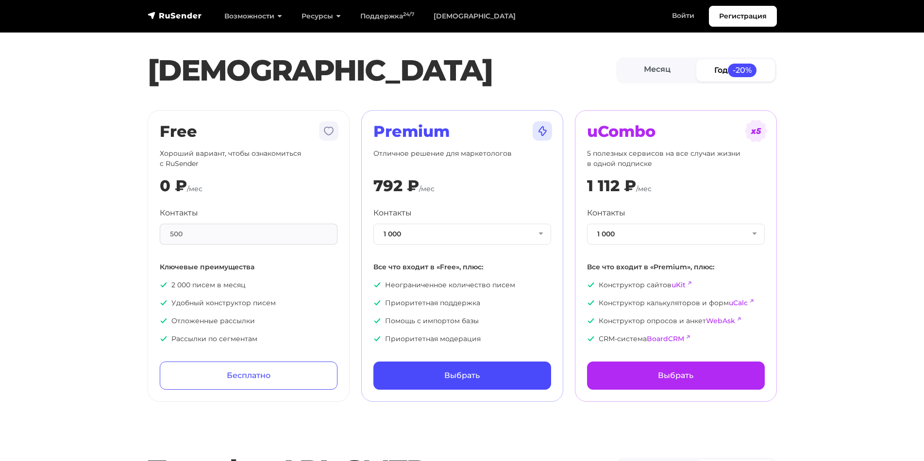 This screenshot has width=924, height=461. Describe the element at coordinates (462, 159) in the screenshot. I see `p: Отличное решение для маркетологов` at that location.